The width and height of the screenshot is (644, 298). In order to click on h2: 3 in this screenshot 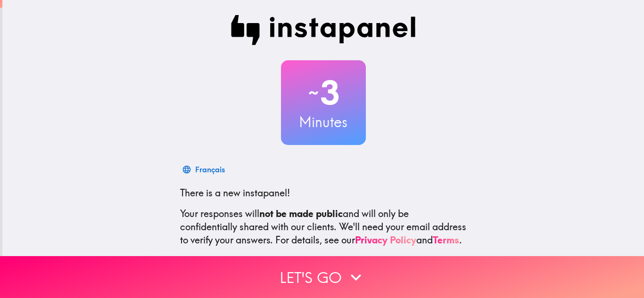, I will do `click(323, 92)`.